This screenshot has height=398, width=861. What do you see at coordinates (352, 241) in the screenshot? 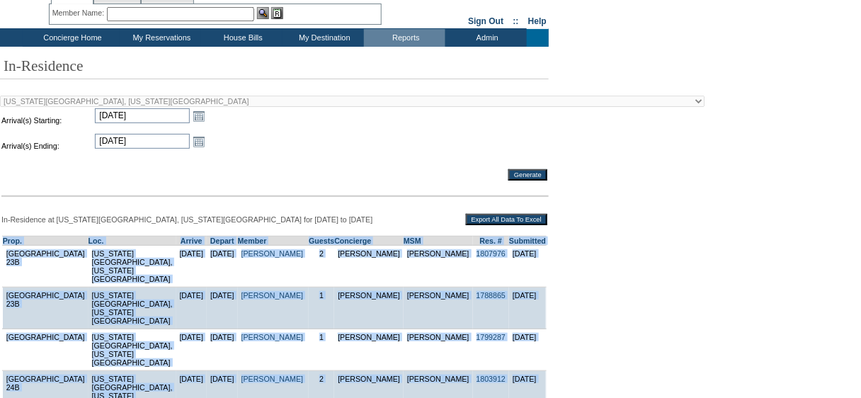
I see `a: Concierge` at bounding box center [352, 241].